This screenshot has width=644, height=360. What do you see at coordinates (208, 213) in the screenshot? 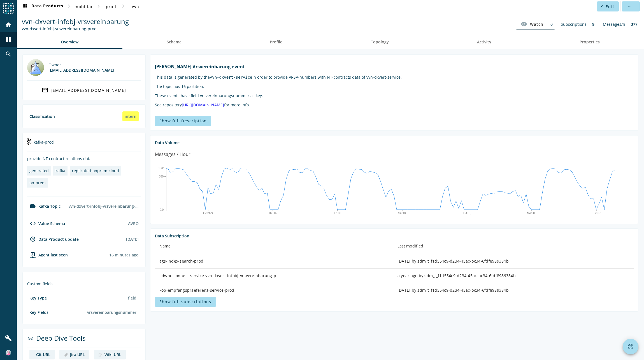
I see `text: October` at bounding box center [208, 213].